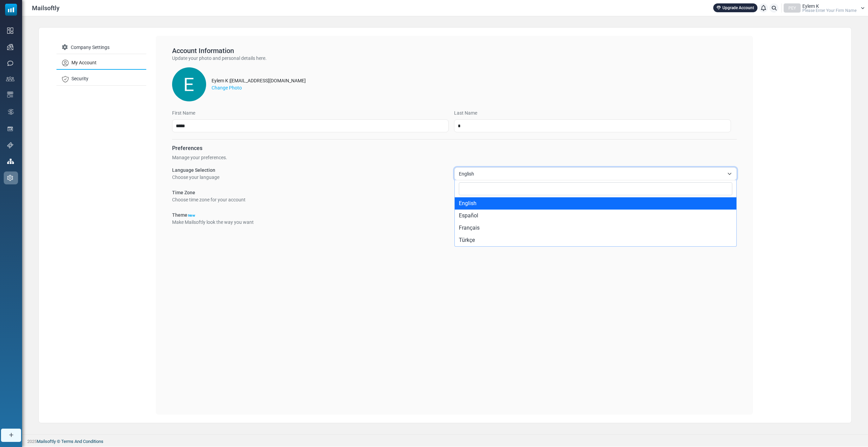 Image resolution: width=868 pixels, height=447 pixels. Describe the element at coordinates (10, 47) in the screenshot. I see `img: campaigns-icon.png` at that location.